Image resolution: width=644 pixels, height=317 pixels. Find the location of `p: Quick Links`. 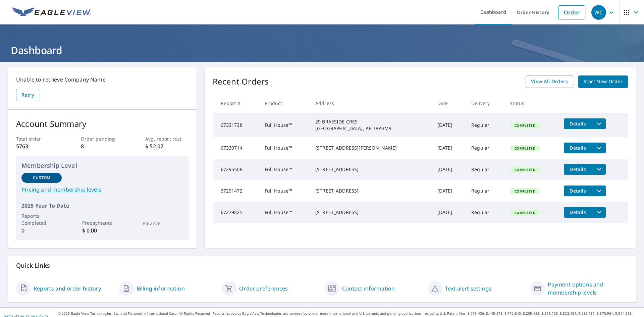

p: Quick Links is located at coordinates (322, 266).